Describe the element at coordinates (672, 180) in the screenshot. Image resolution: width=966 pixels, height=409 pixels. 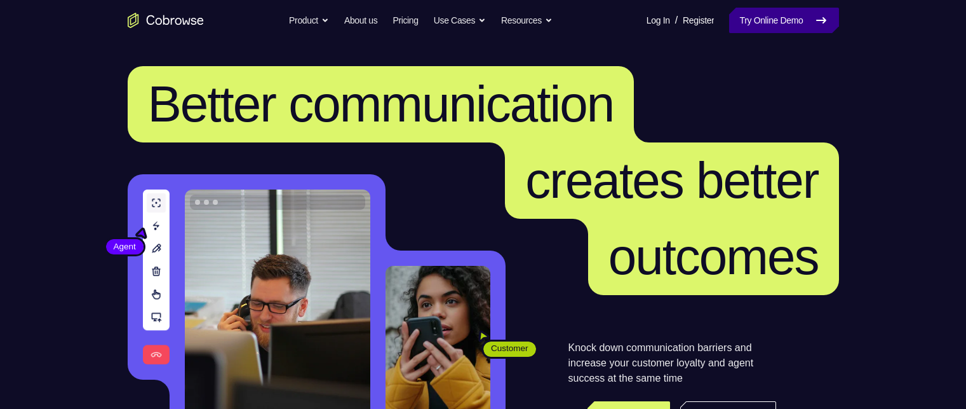
I see `span: creates better` at that location.